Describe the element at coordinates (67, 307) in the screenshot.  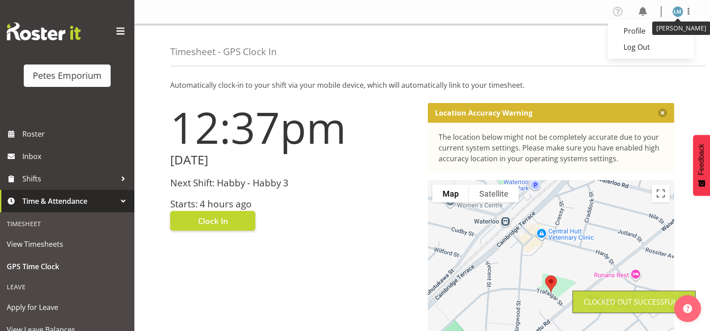
I see `a: Apply for Leave` at that location.